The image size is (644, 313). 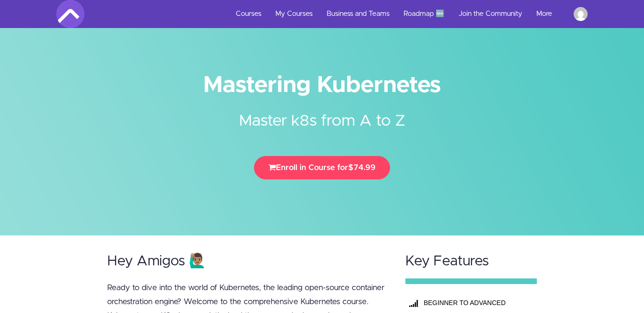 What do you see at coordinates (471, 261) in the screenshot?
I see `h2: Key Features` at bounding box center [471, 261].